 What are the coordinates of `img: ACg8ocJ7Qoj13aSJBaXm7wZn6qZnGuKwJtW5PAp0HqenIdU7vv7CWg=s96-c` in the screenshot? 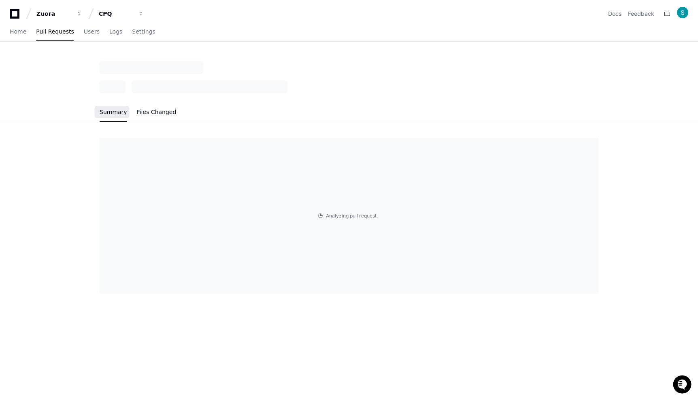 It's located at (682, 13).